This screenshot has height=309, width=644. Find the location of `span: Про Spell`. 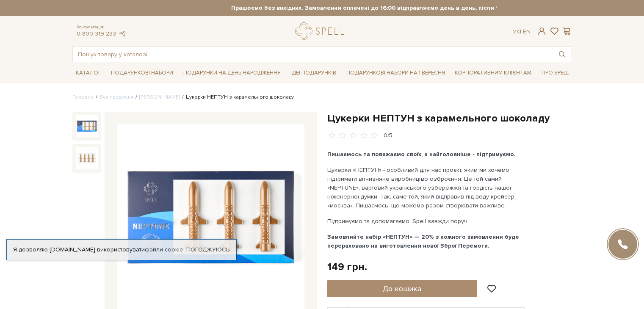

span: Про Spell is located at coordinates (555, 73).